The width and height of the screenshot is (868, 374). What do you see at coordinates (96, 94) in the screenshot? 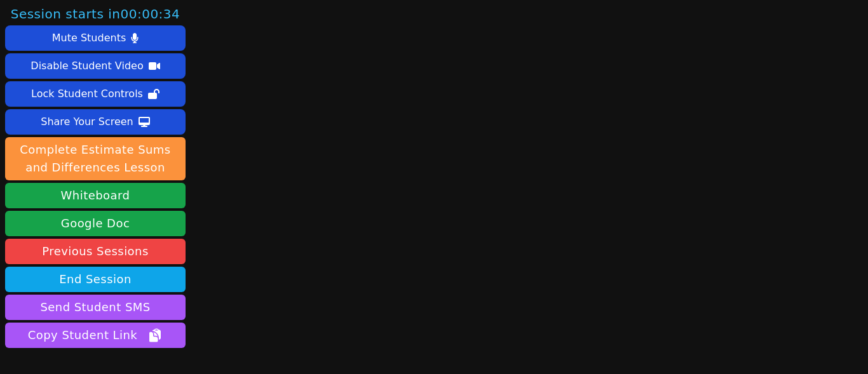
I see `button: Lock Student Controls` at bounding box center [96, 94].